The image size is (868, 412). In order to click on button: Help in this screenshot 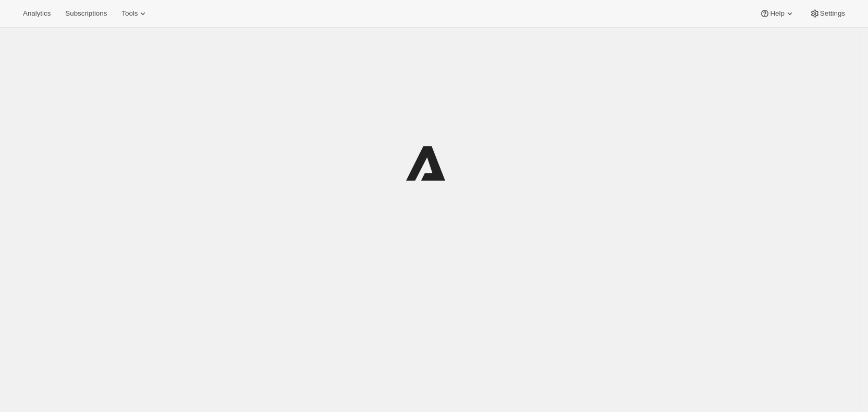, I will do `click(777, 13)`.